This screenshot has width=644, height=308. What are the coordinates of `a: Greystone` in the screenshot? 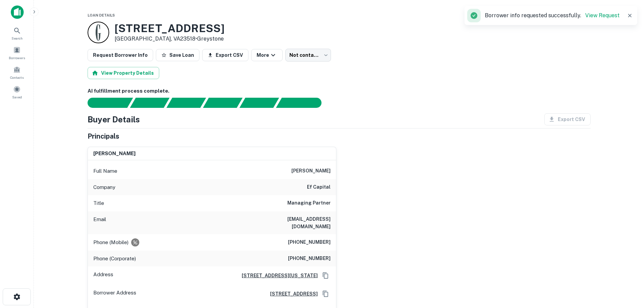 It's located at (210, 38).